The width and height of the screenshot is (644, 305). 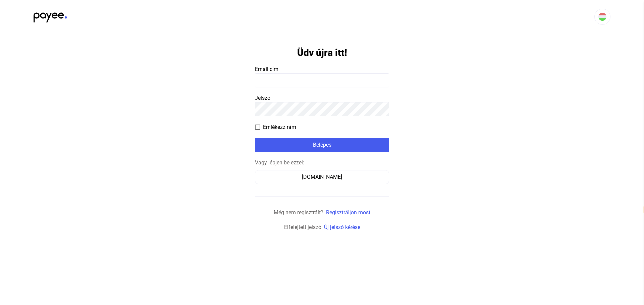 I want to click on img: black-payee-blue-dot.svg, so click(x=50, y=15).